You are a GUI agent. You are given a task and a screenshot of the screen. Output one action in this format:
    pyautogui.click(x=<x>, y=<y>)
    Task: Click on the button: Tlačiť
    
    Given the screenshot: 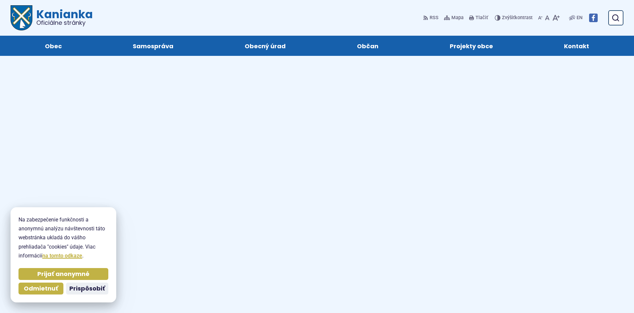 What is the action you would take?
    pyautogui.click(x=479, y=18)
    